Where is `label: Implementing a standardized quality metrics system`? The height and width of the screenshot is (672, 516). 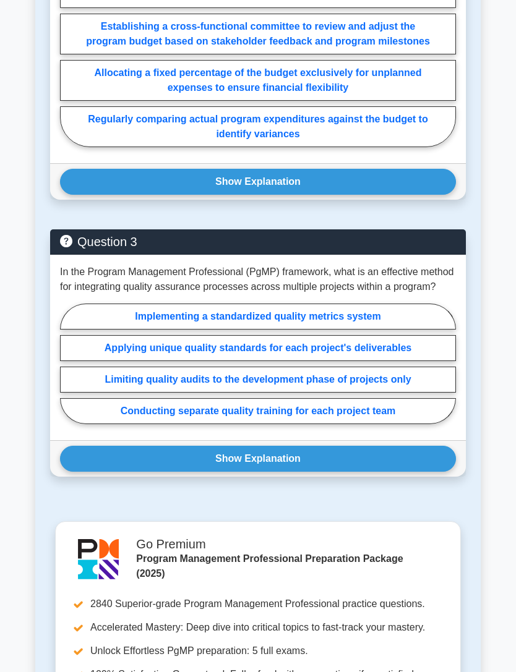
label: Implementing a standardized quality metrics system is located at coordinates (258, 317).